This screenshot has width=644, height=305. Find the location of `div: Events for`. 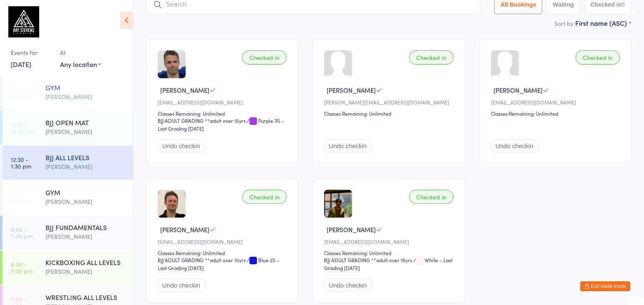

div: Events for is located at coordinates (31, 53).